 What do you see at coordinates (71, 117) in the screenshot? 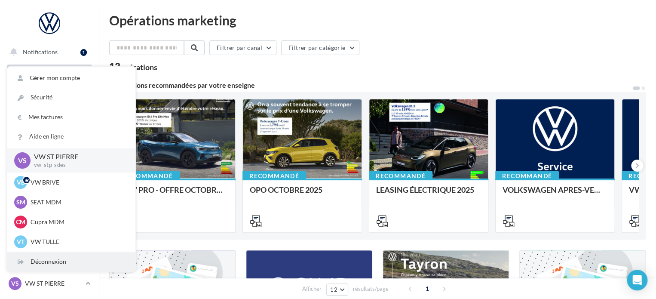
I see `a: Mes factures` at bounding box center [71, 117].